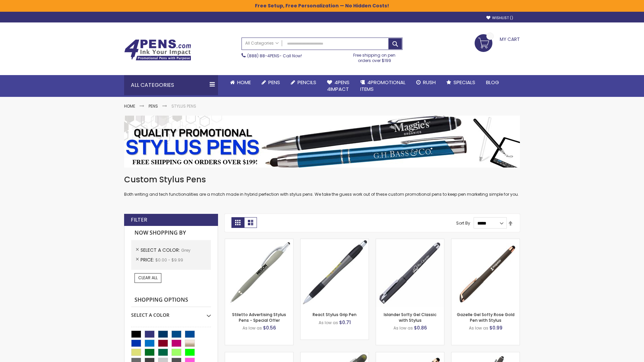 The width and height of the screenshot is (644, 362). I want to click on span: Clear All, so click(148, 278).